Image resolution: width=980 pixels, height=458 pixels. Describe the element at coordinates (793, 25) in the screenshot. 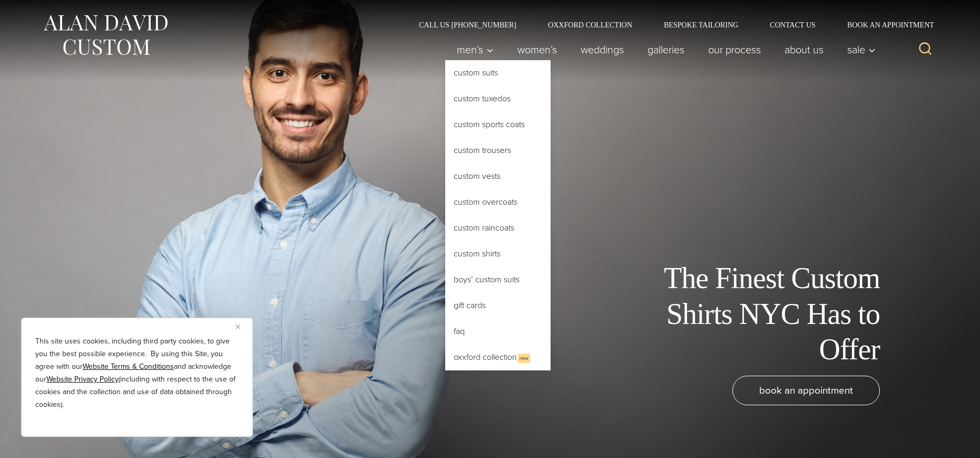

I see `a: Contact Us` at that location.